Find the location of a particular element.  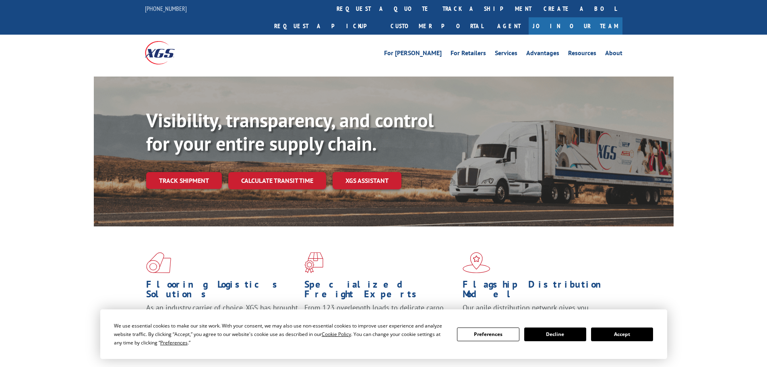

span: Cookie Policy is located at coordinates (336, 334).